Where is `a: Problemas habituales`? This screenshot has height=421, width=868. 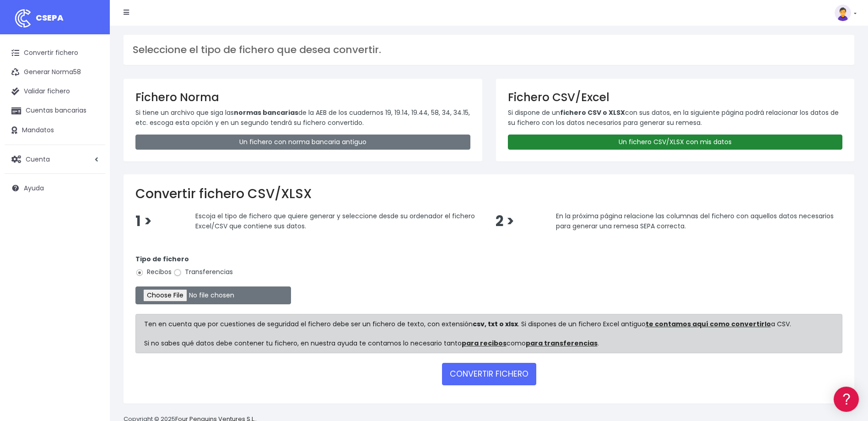
a: Problemas habituales is located at coordinates (91, 137).